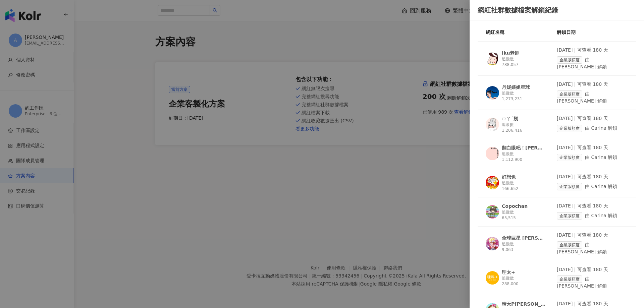 The height and width of the screenshot is (308, 644). Describe the element at coordinates (524, 157) in the screenshot. I see `div: 追蹤數 1,112,900` at that location.